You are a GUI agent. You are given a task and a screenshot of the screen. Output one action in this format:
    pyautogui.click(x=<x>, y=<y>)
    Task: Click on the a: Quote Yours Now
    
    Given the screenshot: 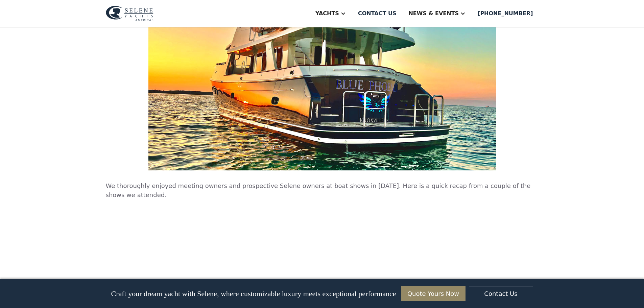 What is the action you would take?
    pyautogui.click(x=433, y=294)
    